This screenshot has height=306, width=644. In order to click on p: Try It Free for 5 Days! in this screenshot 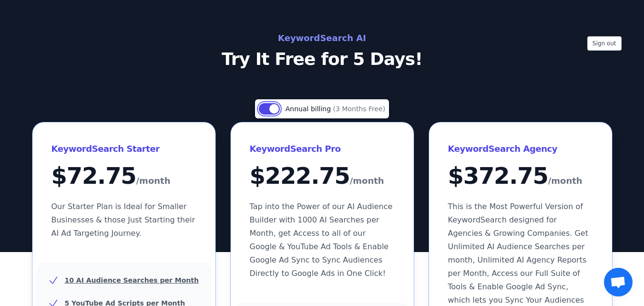, I will do `click(322, 59)`.